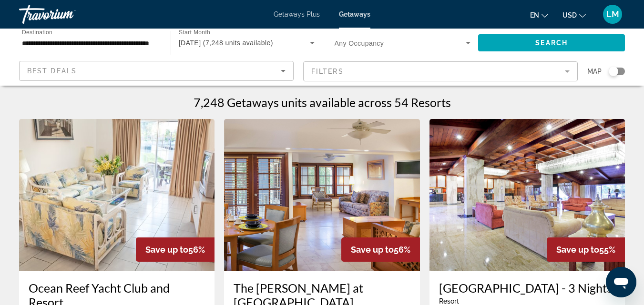  I want to click on span: Getaways Plus, so click(296, 14).